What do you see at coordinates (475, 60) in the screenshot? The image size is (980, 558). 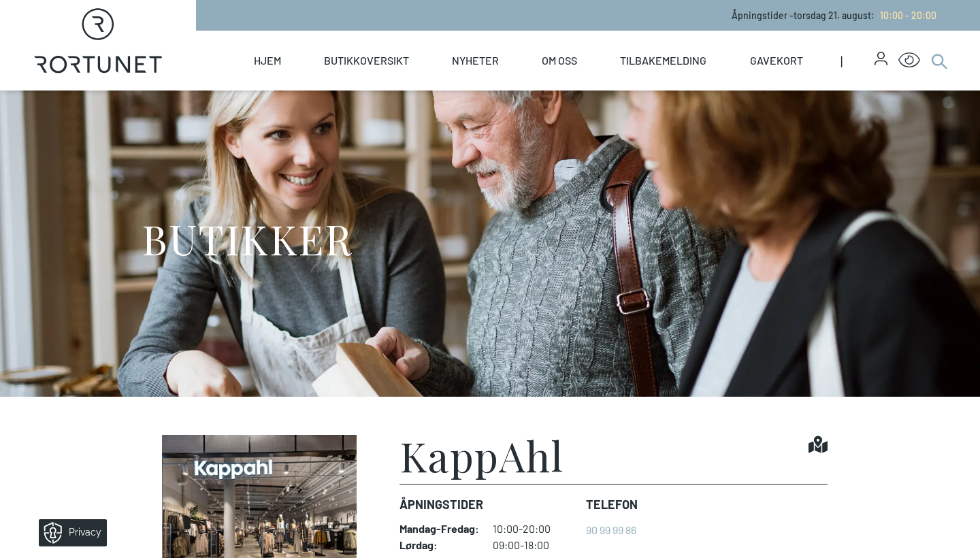 I see `a: Nyheter` at bounding box center [475, 60].